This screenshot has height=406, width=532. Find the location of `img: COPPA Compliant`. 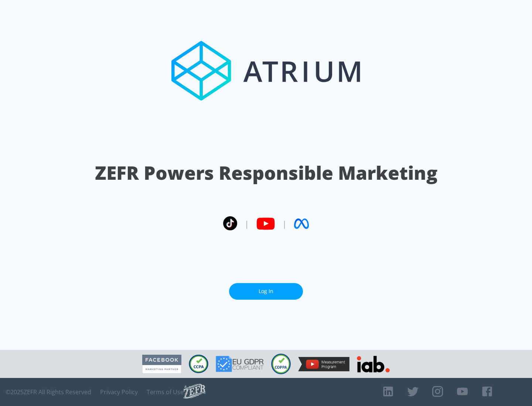

img: COPPA Compliant is located at coordinates (281, 364).